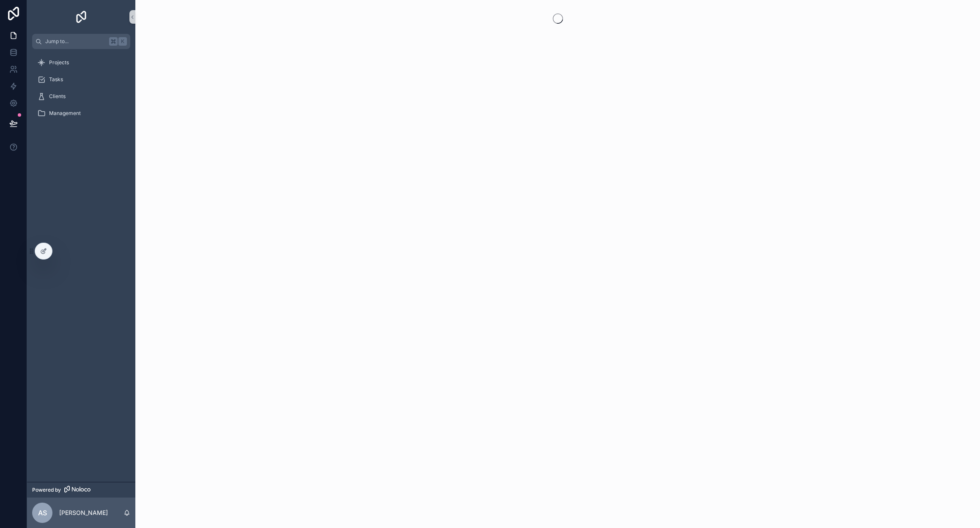 The image size is (980, 528). I want to click on span: Projects, so click(59, 63).